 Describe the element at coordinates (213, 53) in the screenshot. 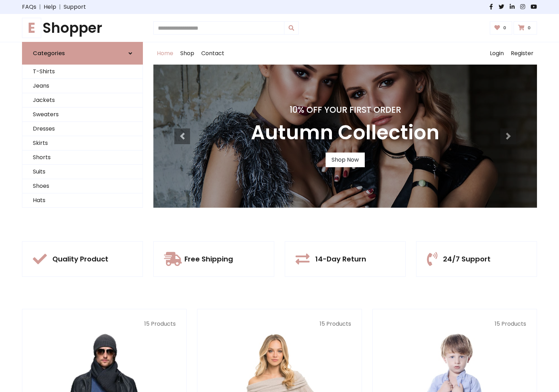

I see `a: Contact` at that location.